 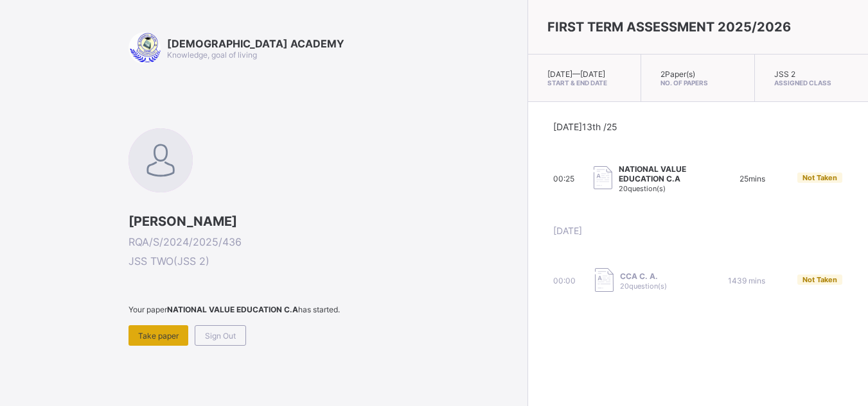 I want to click on span: Your paper has started., so click(x=324, y=309).